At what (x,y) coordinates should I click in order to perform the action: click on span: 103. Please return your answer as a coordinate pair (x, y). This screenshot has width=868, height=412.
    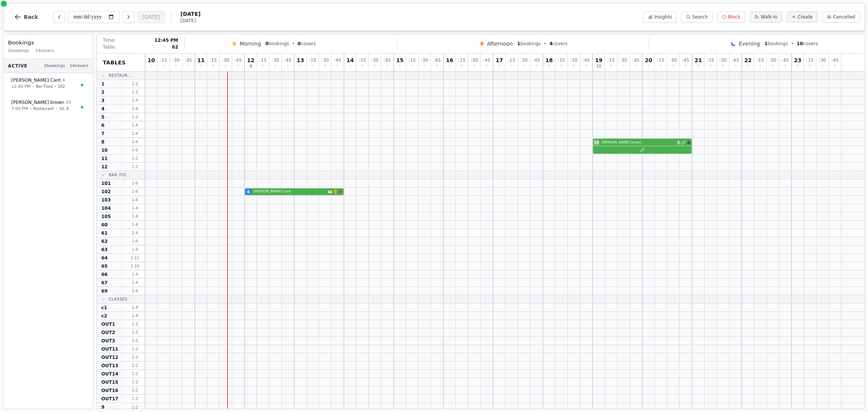
    Looking at the image, I should click on (106, 200).